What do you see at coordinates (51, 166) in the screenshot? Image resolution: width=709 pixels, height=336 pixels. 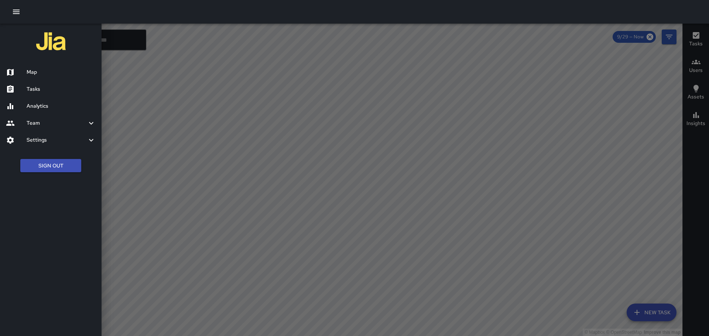 I see `button: Sign Out` at bounding box center [51, 166].